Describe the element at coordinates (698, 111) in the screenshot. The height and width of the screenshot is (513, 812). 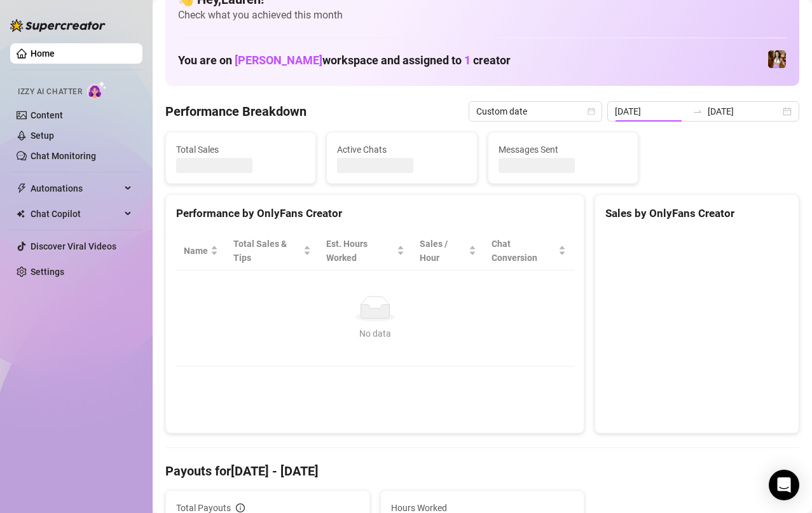
I see `span: swap-right` at that location.